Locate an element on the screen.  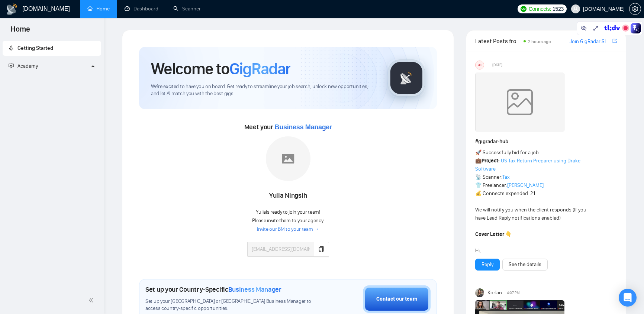
a: US Tax Return Preparer using Drake Software is located at coordinates (528, 165).